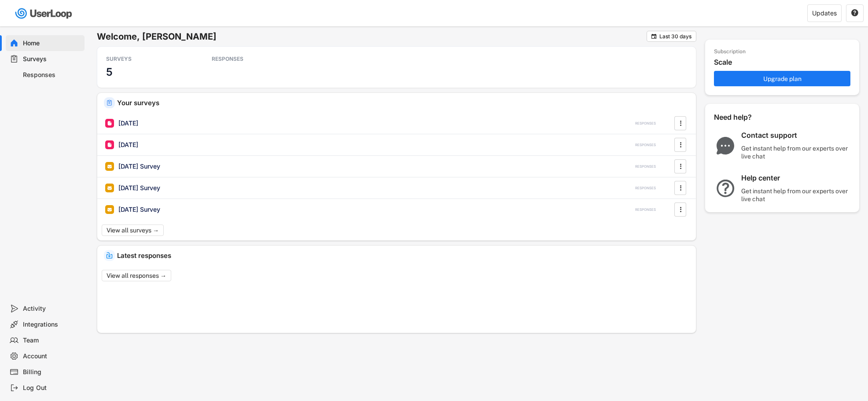 This screenshot has width=868, height=401. I want to click on div: Last 30 days, so click(675, 37).